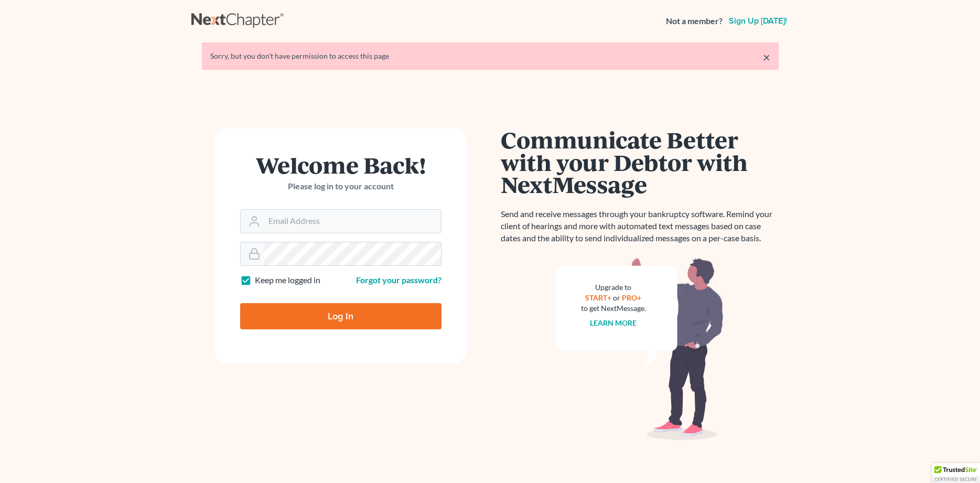  I want to click on div: Sorry, but you don't have permission to access this page, so click(490, 56).